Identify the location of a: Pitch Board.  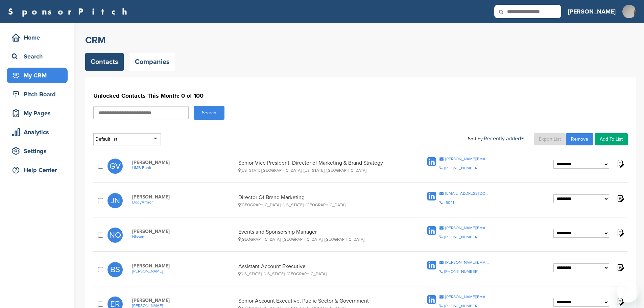
(37, 95).